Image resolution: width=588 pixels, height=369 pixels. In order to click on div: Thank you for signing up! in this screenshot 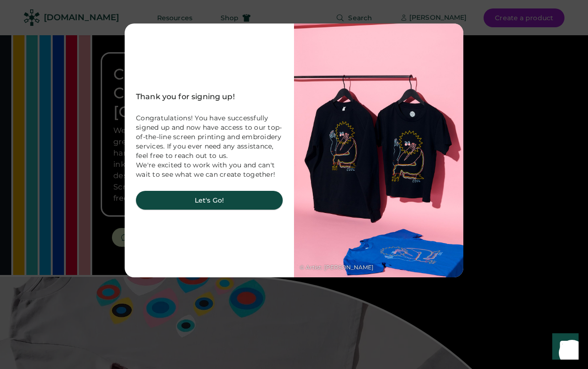, I will do `click(209, 97)`.